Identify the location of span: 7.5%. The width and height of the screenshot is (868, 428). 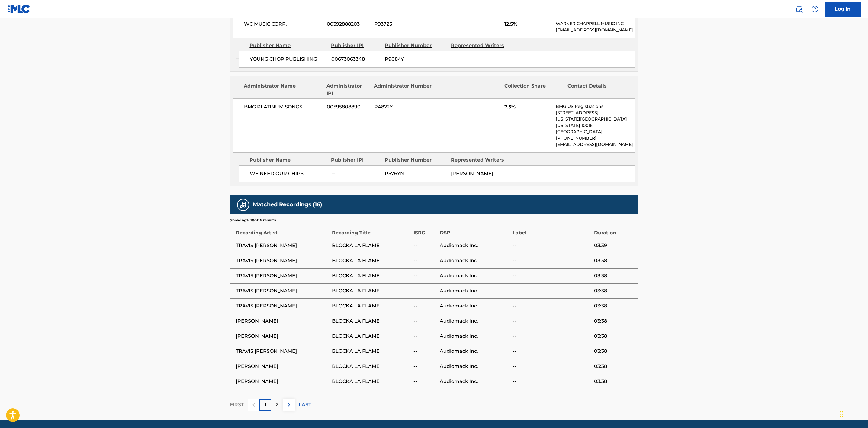
(528, 107).